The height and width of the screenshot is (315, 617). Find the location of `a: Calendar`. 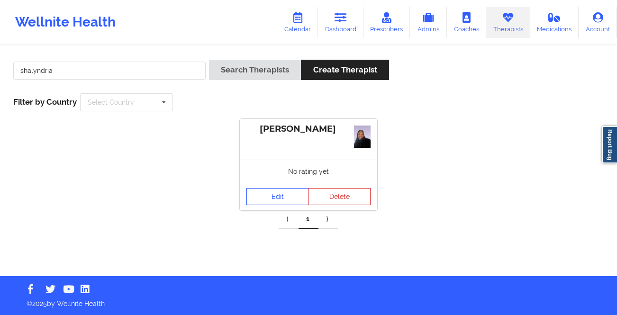

a: Calendar is located at coordinates (298, 22).